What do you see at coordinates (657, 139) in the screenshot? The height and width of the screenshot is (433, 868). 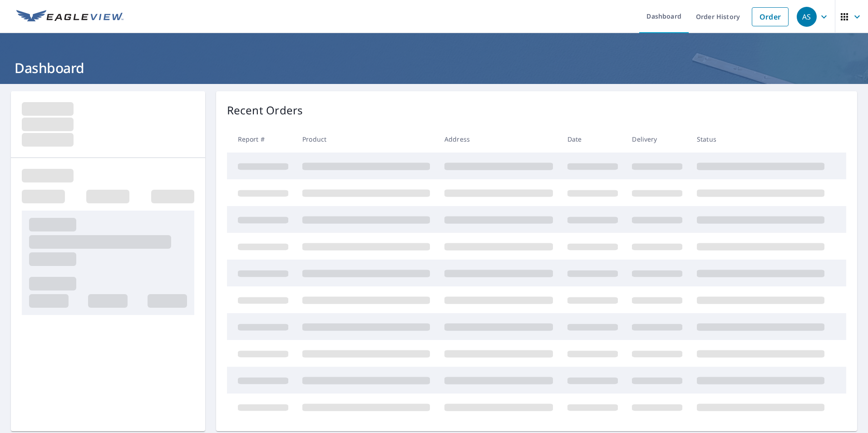 I see `th: Delivery` at bounding box center [657, 139].